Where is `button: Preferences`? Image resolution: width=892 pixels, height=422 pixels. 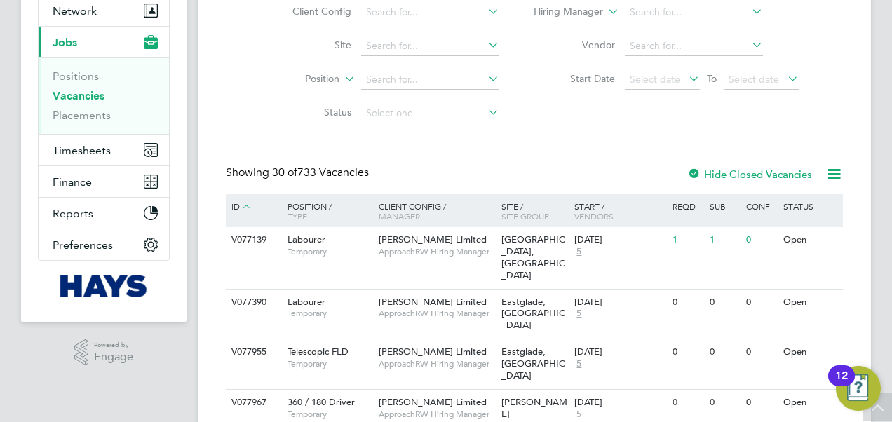
button: Preferences is located at coordinates (104, 245).